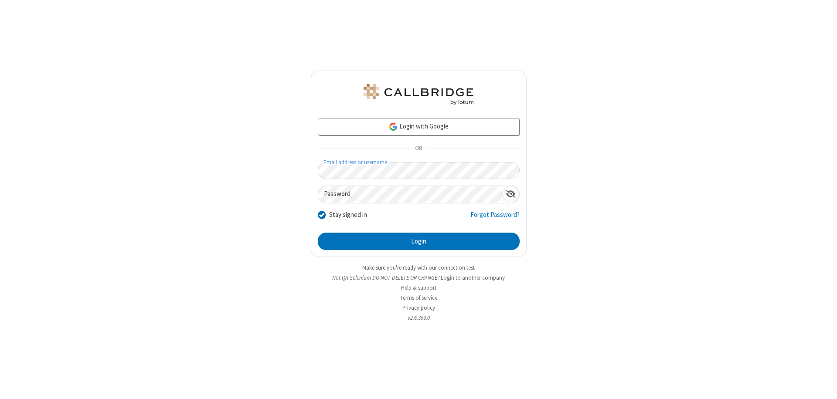 This screenshot has height=399, width=837. I want to click on img: google-icon.png, so click(393, 127).